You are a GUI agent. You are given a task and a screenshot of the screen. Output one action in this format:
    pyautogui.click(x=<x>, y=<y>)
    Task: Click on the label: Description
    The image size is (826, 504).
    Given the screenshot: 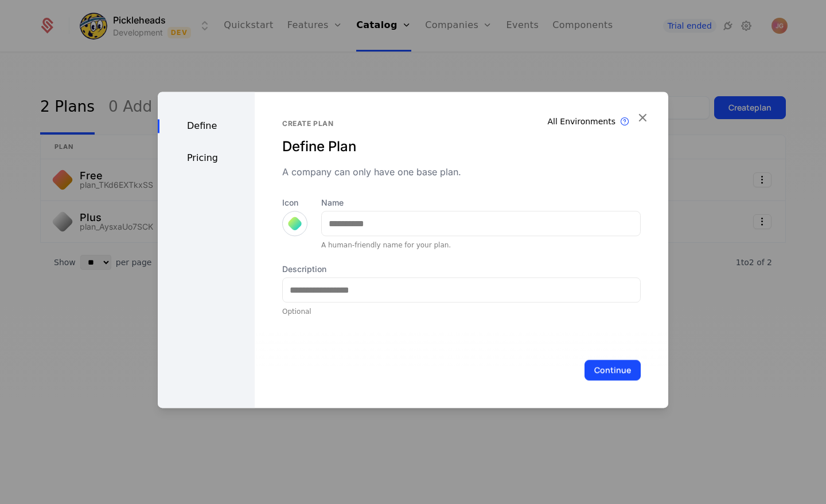 What is the action you would take?
    pyautogui.click(x=461, y=269)
    